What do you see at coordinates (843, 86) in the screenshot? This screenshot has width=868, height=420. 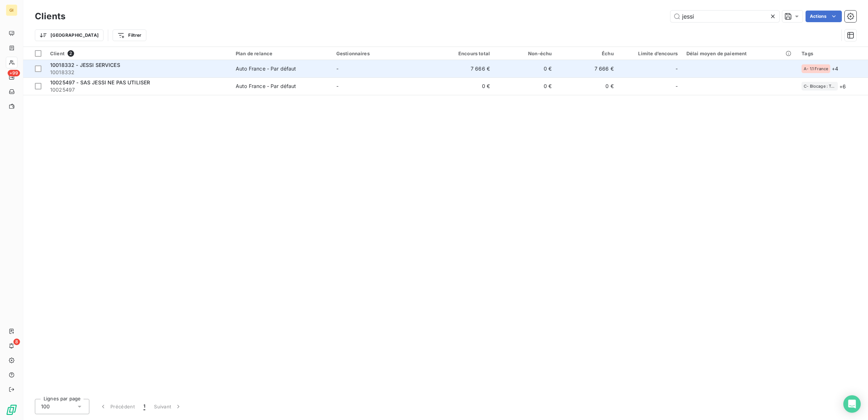 I see `span: + 6` at bounding box center [843, 86].